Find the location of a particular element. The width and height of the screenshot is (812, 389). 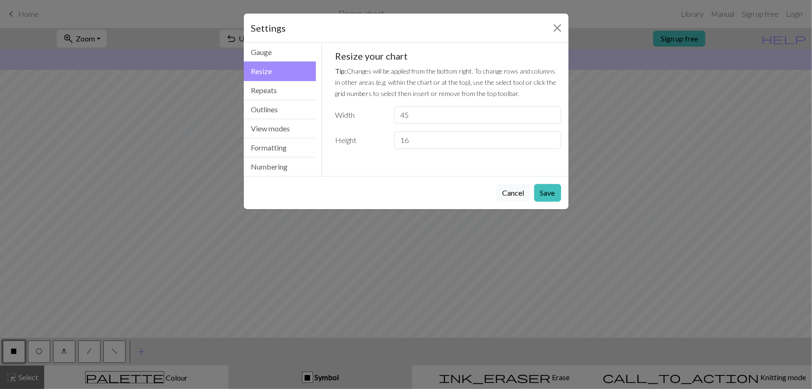

button: View modes is located at coordinates (280, 128).